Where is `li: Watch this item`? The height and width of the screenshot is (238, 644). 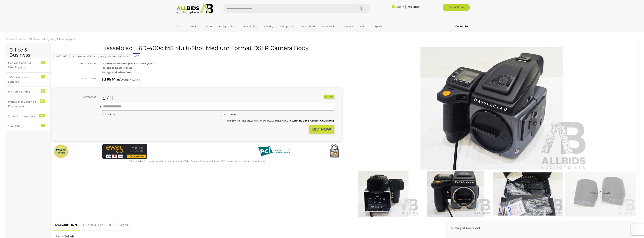 li: Watch this item is located at coordinates (321, 97).